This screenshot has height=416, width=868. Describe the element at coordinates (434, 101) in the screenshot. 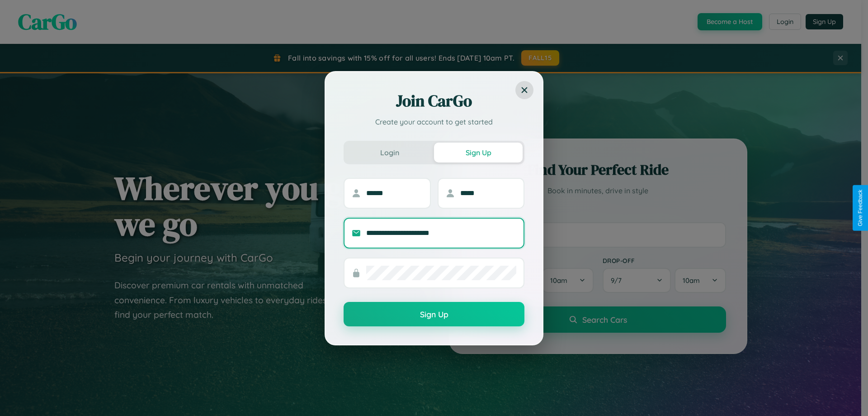

I see `h2: Join CarGo` at that location.